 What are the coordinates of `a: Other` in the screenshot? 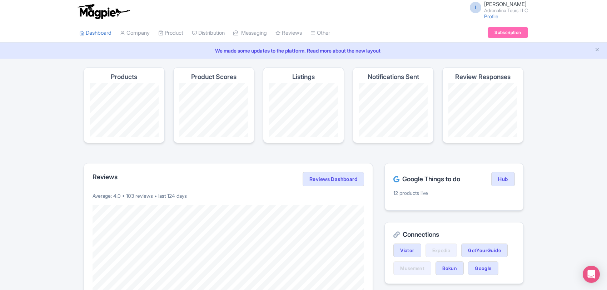 It's located at (320, 33).